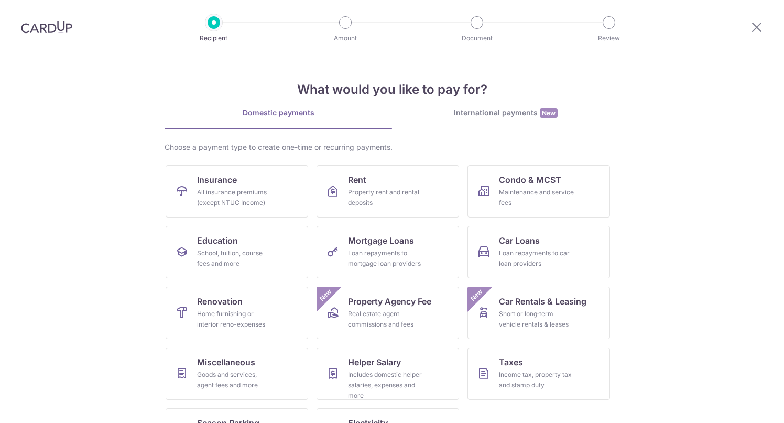 This screenshot has width=784, height=423. I want to click on span: Car Loans, so click(519, 240).